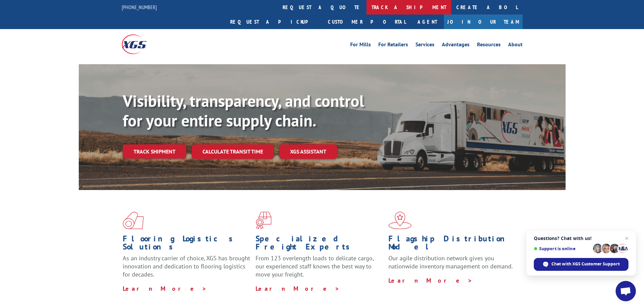  I want to click on img: xgs-icon-total-supply-chain-intelligence-red, so click(134, 221).